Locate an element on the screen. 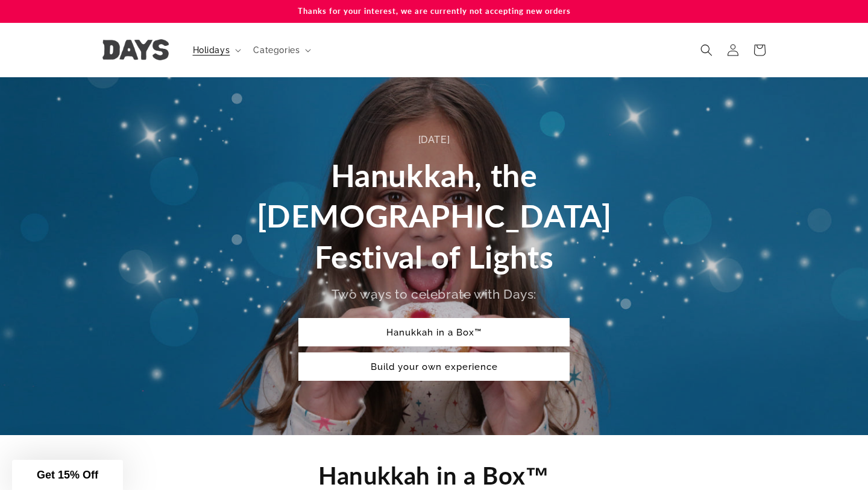  summary: Search is located at coordinates (707, 50).